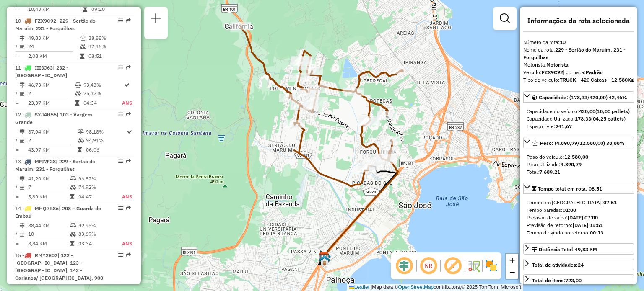  I want to click on a: Nova sessão e pesquisa, so click(156, 19).